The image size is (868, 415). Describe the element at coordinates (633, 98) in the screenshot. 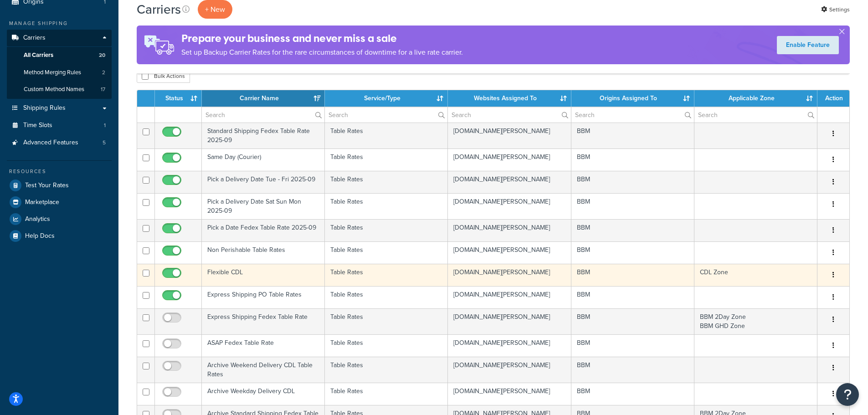

I see `th: Origins Assigned To: activate to sort column ascending` at that location.